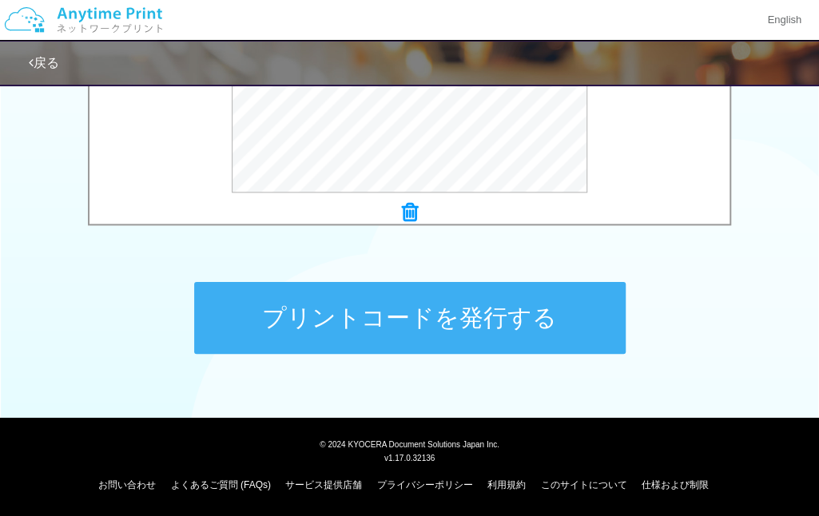 The image size is (819, 516). Describe the element at coordinates (409, 458) in the screenshot. I see `span: v1.17.0.32136` at that location.